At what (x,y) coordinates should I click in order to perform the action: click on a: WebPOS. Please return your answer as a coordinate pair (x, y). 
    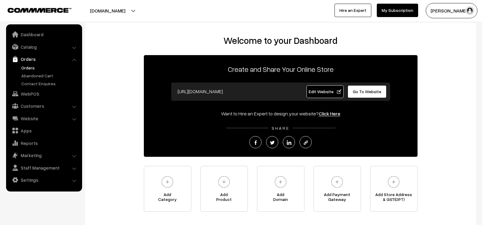
    Looking at the image, I should click on (44, 94).